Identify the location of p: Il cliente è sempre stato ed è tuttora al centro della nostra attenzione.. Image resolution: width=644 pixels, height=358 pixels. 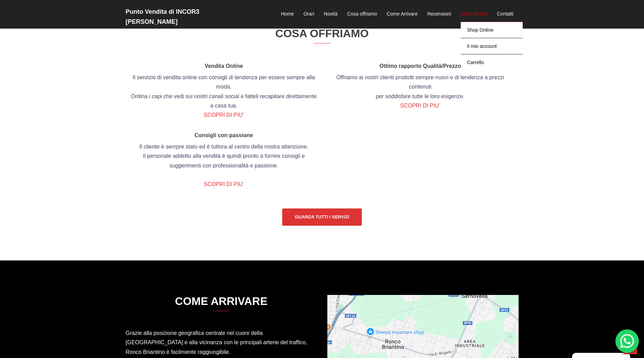
(224, 147).